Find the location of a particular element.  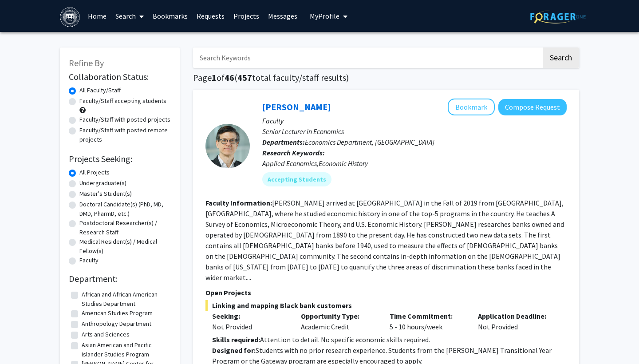

label: All Faculty/Staff is located at coordinates (100, 90).